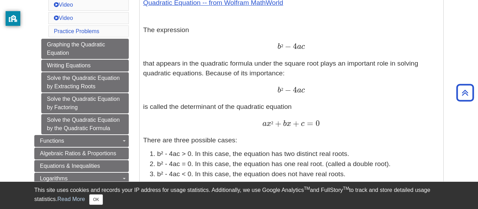 The width and height of the screenshot is (478, 209). What do you see at coordinates (298, 164) in the screenshot?
I see `li: b² - 4ac = 0. In this case, the equation has one real root. (called a double root).` at bounding box center [298, 164].